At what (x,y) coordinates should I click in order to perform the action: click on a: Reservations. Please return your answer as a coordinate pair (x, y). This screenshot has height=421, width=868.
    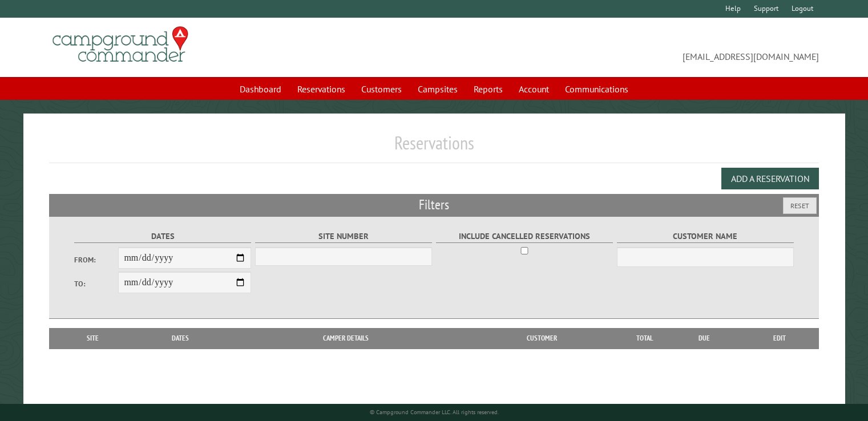
    Looking at the image, I should click on (321, 89).